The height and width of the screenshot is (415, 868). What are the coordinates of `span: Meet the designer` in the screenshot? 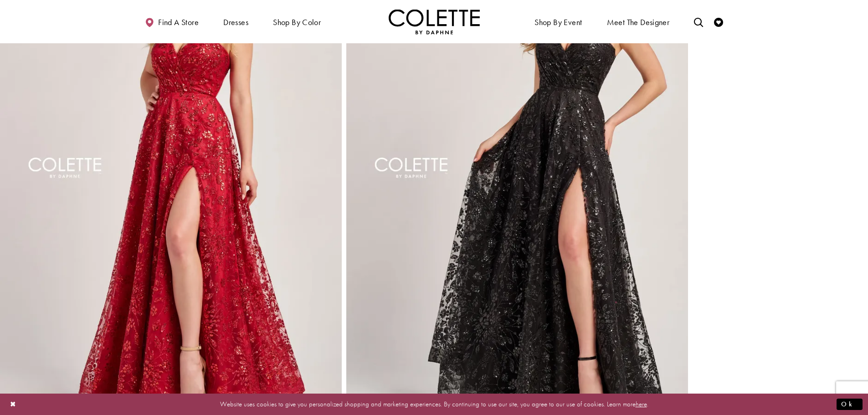 It's located at (638, 22).